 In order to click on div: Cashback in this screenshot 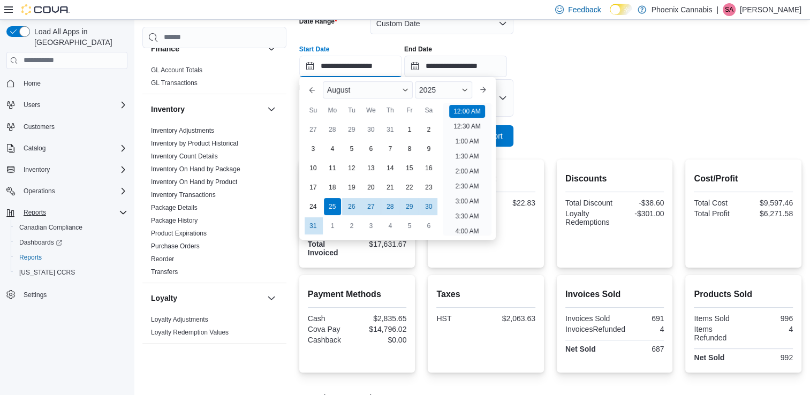, I will do `click(331, 340)`.